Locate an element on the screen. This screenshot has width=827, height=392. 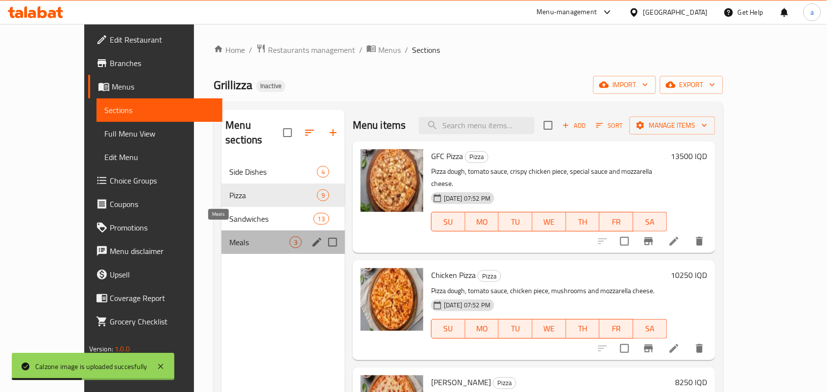
span: Chicken Pizza is located at coordinates (453, 275).